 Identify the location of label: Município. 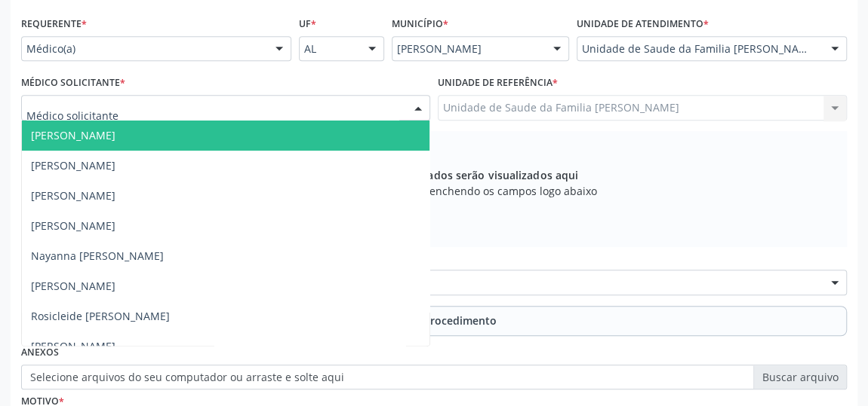
(419, 24).